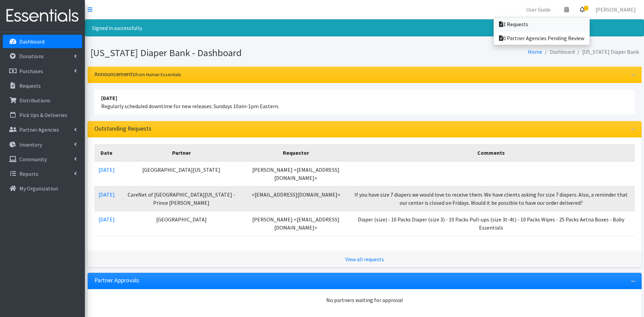 The width and height of the screenshot is (644, 317). What do you see at coordinates (559, 51) in the screenshot?
I see `li: Dashboard` at bounding box center [559, 51].